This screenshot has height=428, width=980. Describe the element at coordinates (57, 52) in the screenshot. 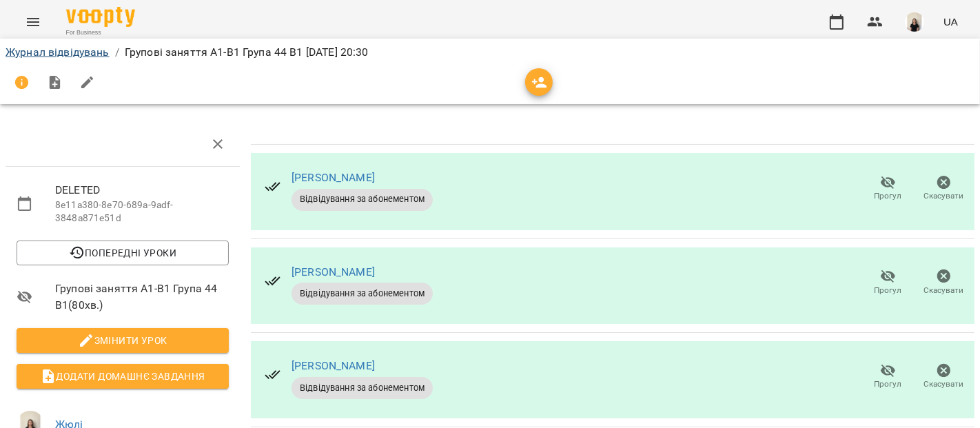

I see `a: Журнал відвідувань` at that location.